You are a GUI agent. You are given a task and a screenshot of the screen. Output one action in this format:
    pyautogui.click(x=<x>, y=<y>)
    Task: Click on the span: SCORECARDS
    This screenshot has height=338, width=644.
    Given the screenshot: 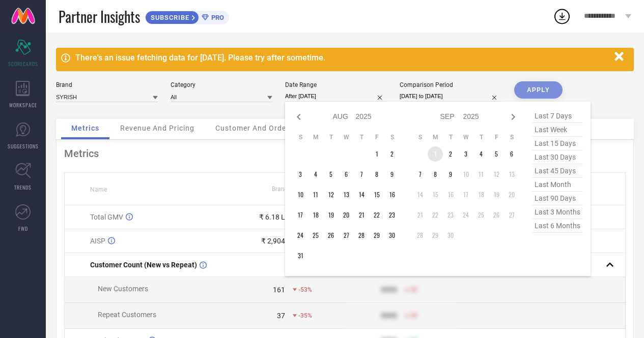 What is the action you would take?
    pyautogui.click(x=23, y=63)
    